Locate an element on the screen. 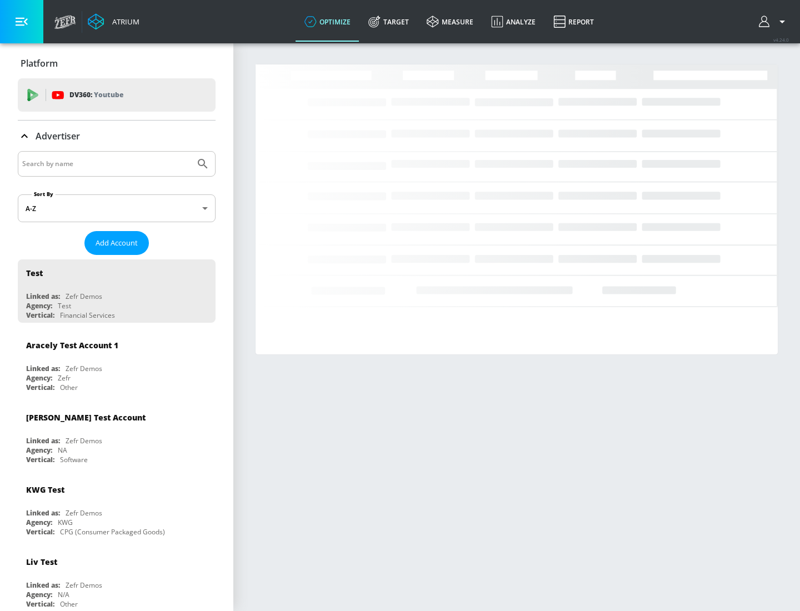 The width and height of the screenshot is (800, 611). div: TestLinked as:Zefr DemosAgency:TestVertical:Financial Services is located at coordinates (117, 291).